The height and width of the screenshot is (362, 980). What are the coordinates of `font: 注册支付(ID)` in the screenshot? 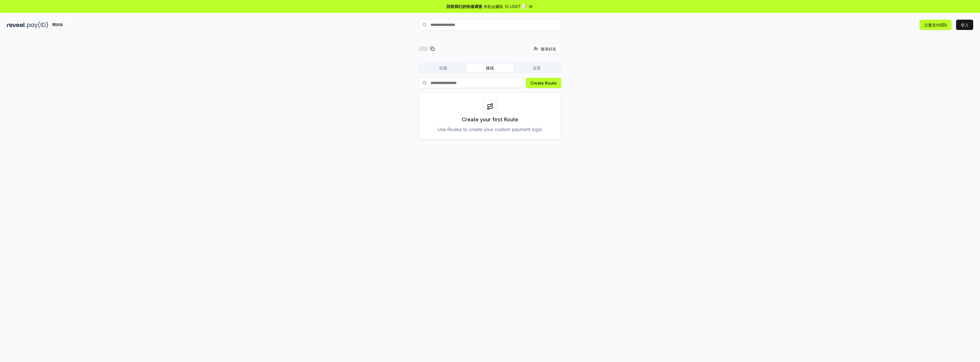 It's located at (935, 24).